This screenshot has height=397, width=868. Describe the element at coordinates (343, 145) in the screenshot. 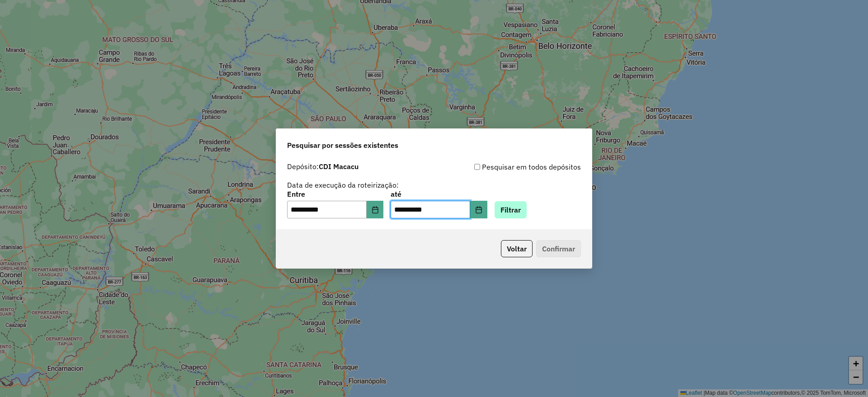

I see `span: Pesquisar por sessões existentes` at that location.